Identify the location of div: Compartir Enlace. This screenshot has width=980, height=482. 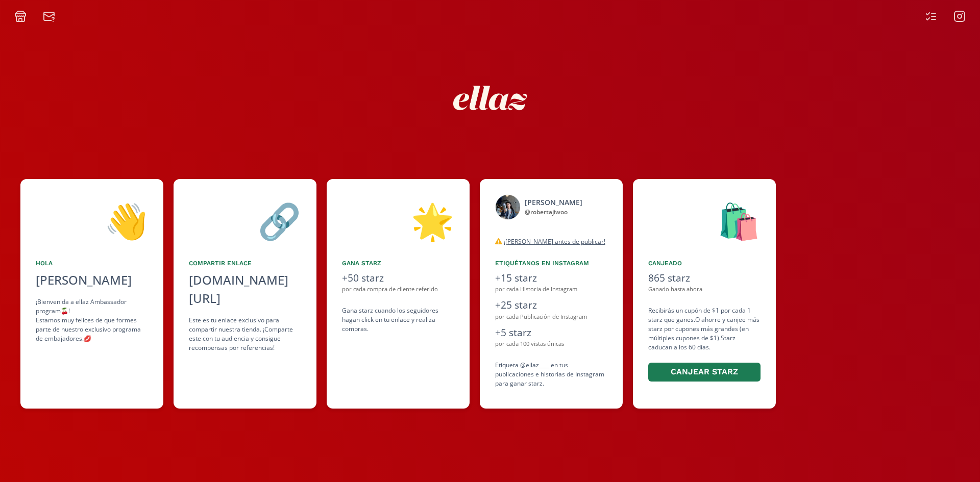
(245, 264).